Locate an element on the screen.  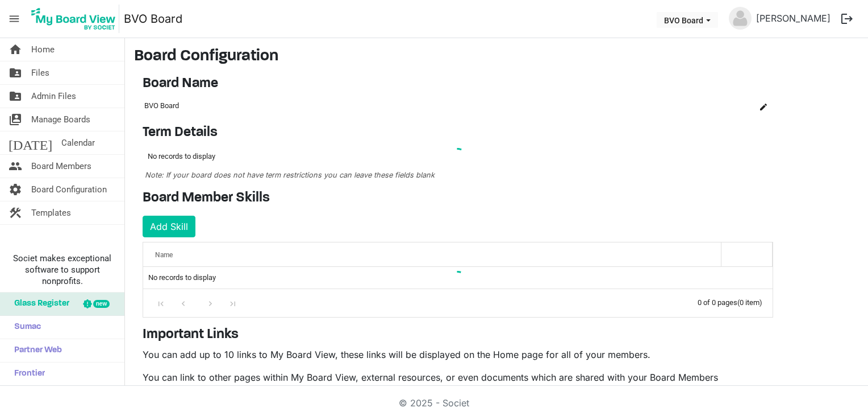
span: Home is located at coordinates (43, 49).